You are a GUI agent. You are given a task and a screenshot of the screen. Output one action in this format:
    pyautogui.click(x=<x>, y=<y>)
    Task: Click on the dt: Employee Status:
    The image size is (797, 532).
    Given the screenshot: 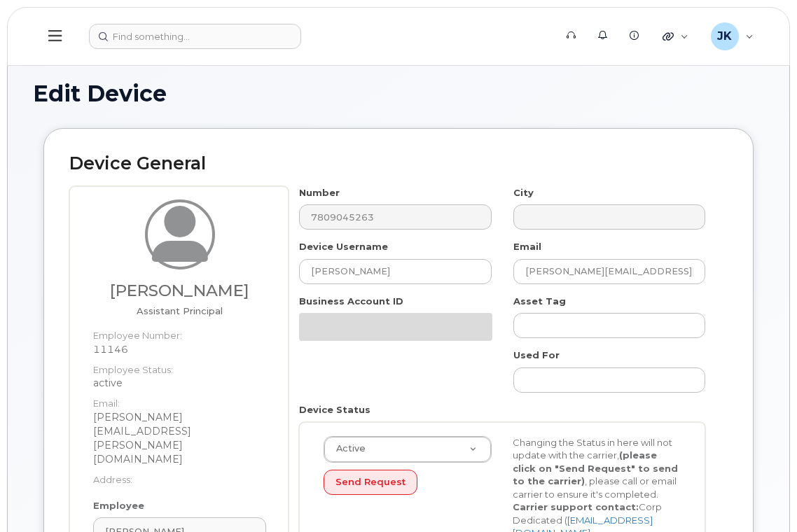 What is the action you would take?
    pyautogui.click(x=179, y=367)
    